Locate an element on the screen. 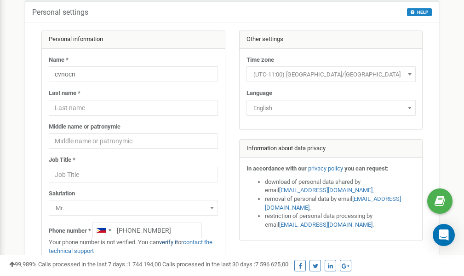  div: Other settings is located at coordinates (331, 40).